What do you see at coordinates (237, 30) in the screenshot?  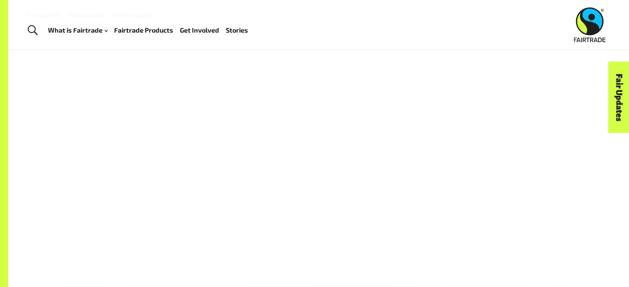 I see `a: Stories` at bounding box center [237, 30].